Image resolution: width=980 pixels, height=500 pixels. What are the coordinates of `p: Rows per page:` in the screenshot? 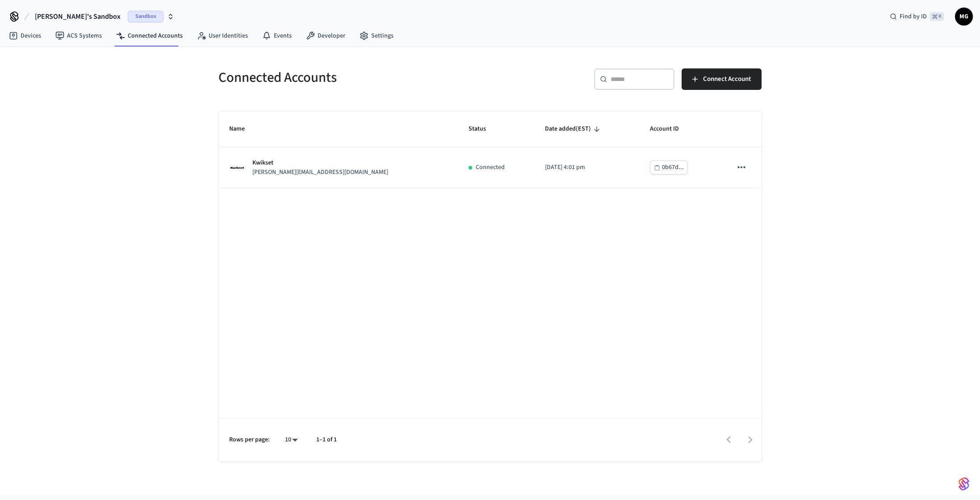 It's located at (249, 439).